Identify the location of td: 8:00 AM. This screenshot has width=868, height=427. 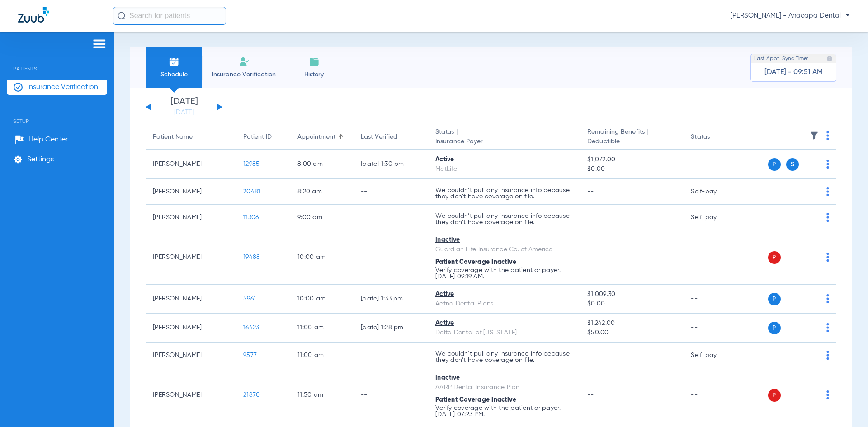
(322, 164).